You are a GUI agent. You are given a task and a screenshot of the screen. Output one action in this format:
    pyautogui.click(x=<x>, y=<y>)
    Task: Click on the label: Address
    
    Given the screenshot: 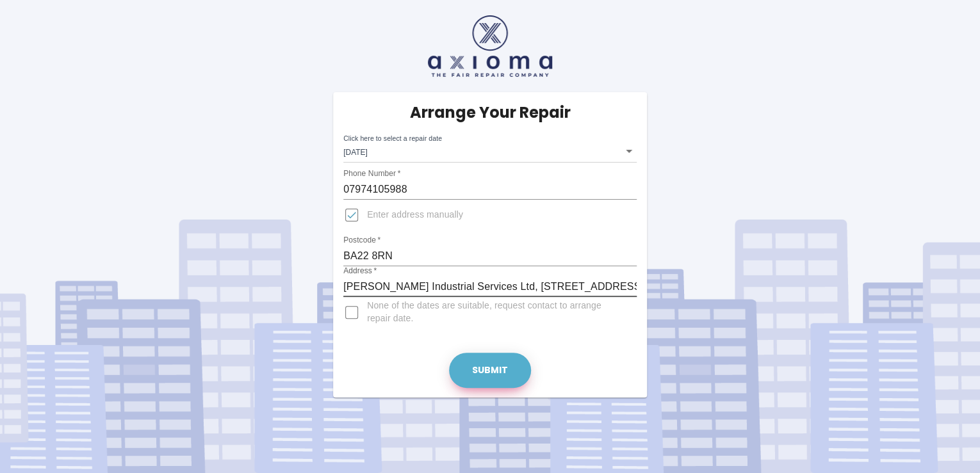 What is the action you would take?
    pyautogui.click(x=360, y=271)
    